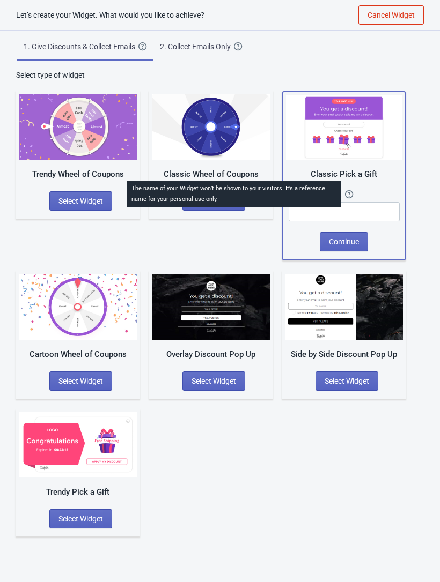 The height and width of the screenshot is (582, 440). What do you see at coordinates (344, 127) in the screenshot?
I see `img: gift_game.jpg` at bounding box center [344, 127].